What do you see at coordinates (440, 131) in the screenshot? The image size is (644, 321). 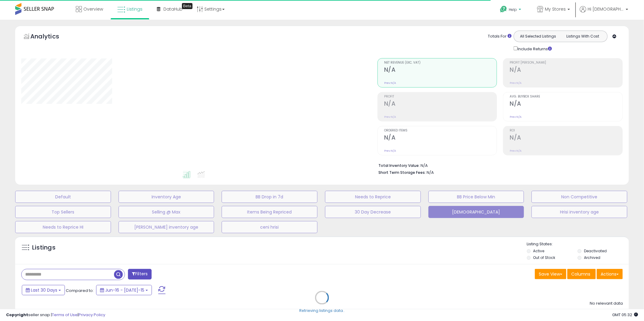 I see `span: Ordered Items` at bounding box center [440, 131].